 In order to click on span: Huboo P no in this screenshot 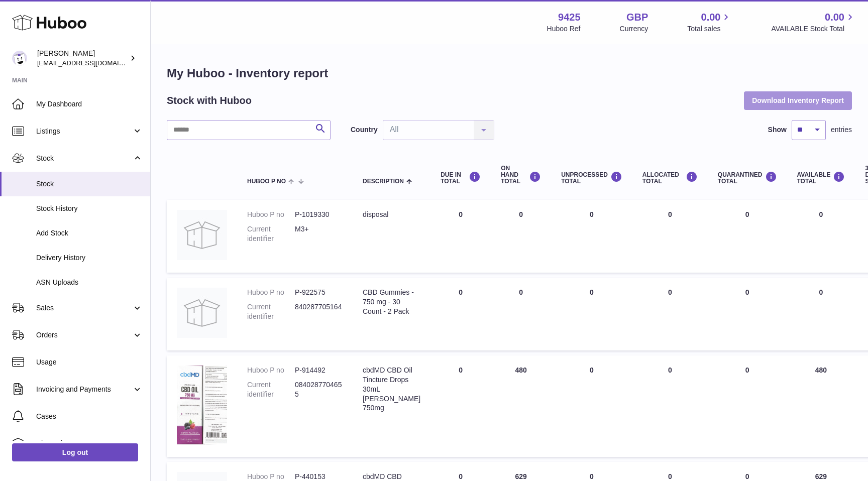, I will do `click(266, 181)`.